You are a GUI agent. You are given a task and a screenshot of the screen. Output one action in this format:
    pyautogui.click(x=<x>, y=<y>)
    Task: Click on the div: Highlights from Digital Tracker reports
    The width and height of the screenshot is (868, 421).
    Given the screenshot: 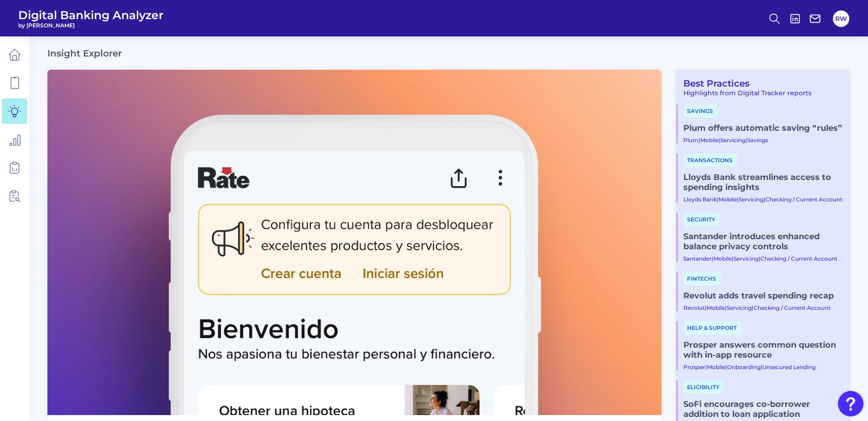 What is the action you would take?
    pyautogui.click(x=759, y=93)
    